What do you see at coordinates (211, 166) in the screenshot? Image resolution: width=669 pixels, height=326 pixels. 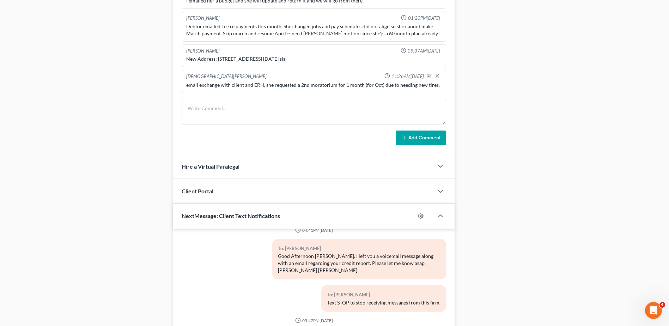 I see `span: Hire a Virtual Paralegal` at bounding box center [211, 166].